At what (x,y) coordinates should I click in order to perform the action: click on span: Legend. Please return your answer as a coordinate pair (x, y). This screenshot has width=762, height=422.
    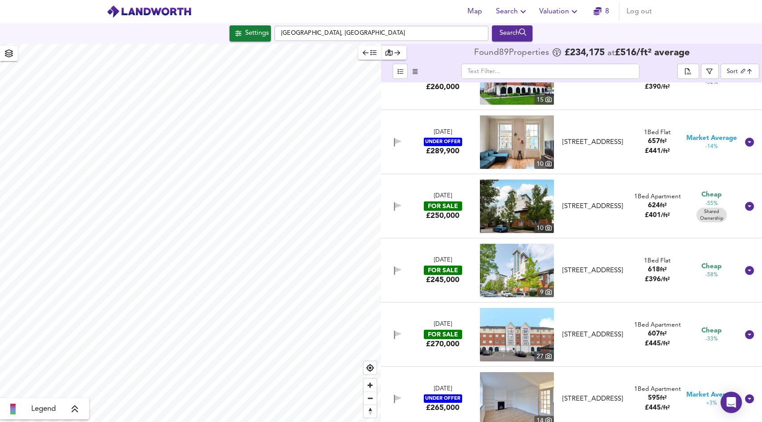
    Looking at the image, I should click on (43, 409).